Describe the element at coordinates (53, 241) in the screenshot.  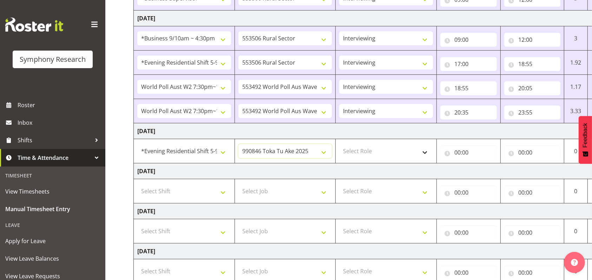
I see `a: Apply for Leave` at that location.